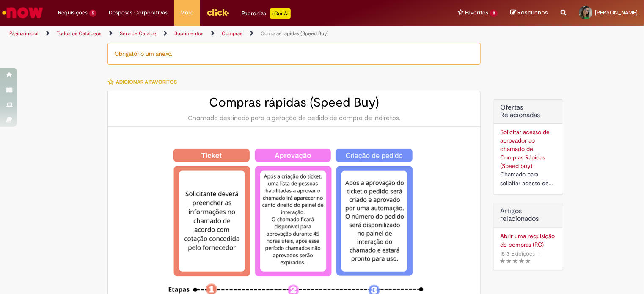 The height and width of the screenshot is (294, 644). Describe the element at coordinates (147, 82) in the screenshot. I see `span: Adicionar a Favoritos` at that location.